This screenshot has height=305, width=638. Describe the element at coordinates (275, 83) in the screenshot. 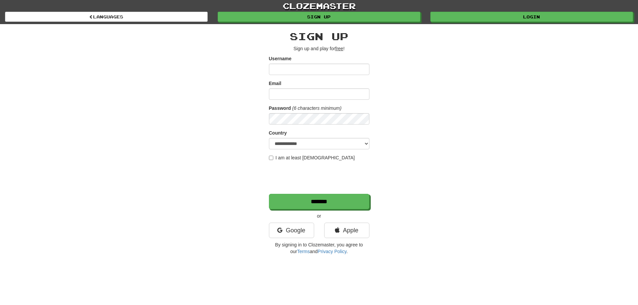

I see `label: Email` at that location.